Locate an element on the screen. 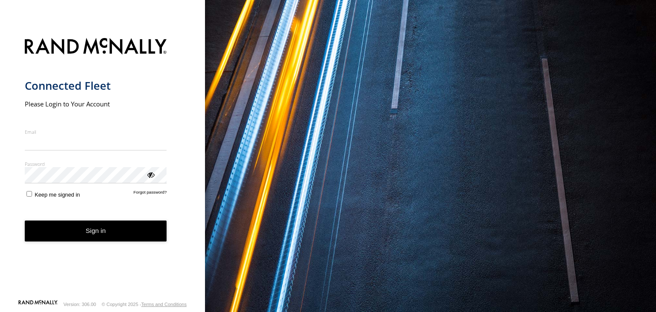 The width and height of the screenshot is (656, 312). button: Sign in is located at coordinates (96, 231).